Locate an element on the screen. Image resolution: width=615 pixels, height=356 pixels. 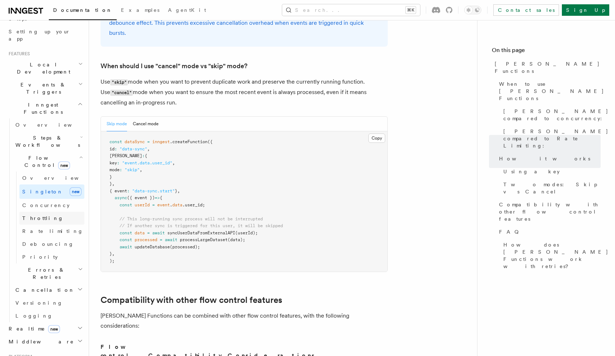
button: Cancel mode is located at coordinates (146, 124).